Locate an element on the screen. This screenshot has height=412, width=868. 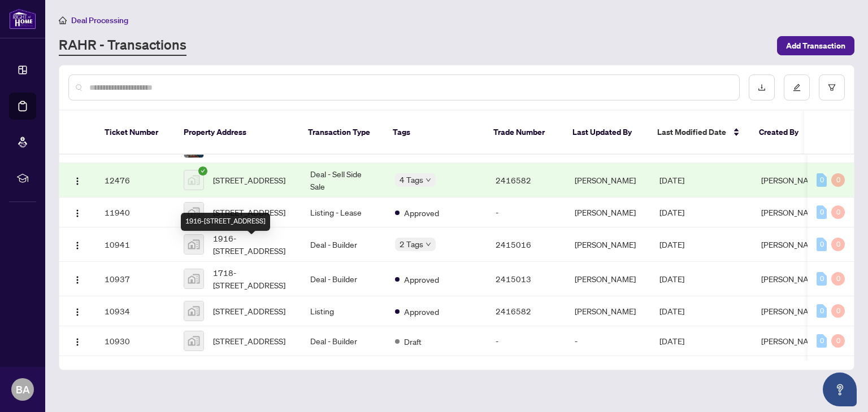
th: Tags is located at coordinates (434, 132).